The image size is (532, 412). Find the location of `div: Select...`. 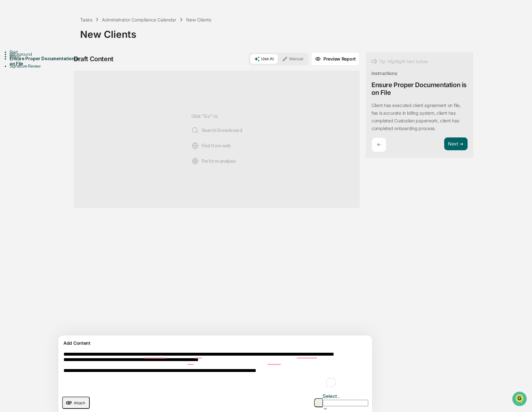

div: Select... is located at coordinates (345, 396).